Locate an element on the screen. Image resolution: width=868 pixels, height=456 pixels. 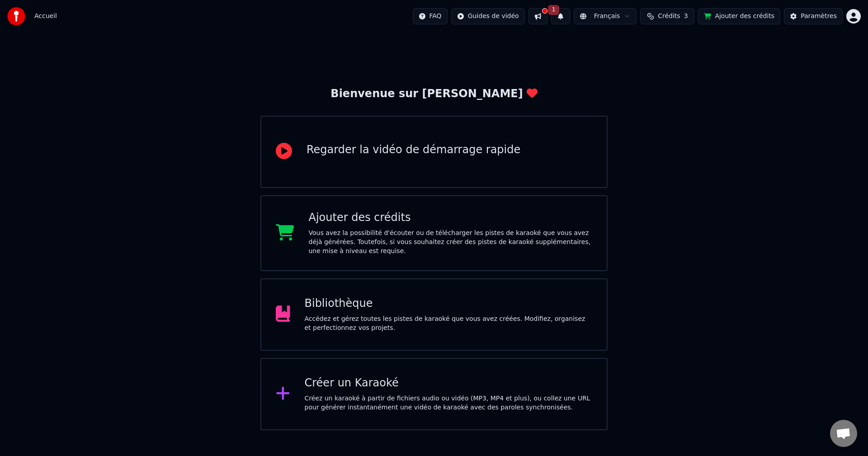
div: Bibliothèque is located at coordinates (448, 303).